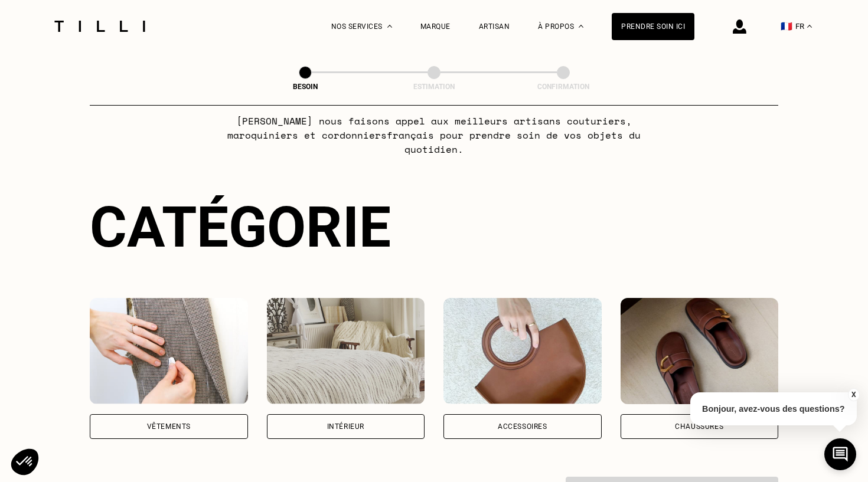  Describe the element at coordinates (564, 87) in the screenshot. I see `div: Confirmation` at that location.